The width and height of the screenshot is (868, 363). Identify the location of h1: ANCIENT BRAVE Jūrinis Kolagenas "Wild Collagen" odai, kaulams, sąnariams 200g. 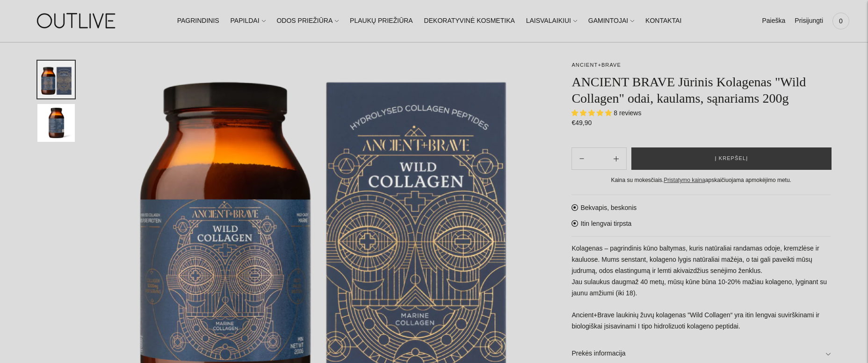
(701, 90).